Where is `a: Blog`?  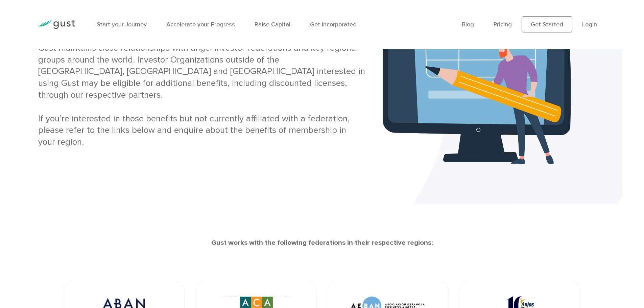 a: Blog is located at coordinates (468, 24).